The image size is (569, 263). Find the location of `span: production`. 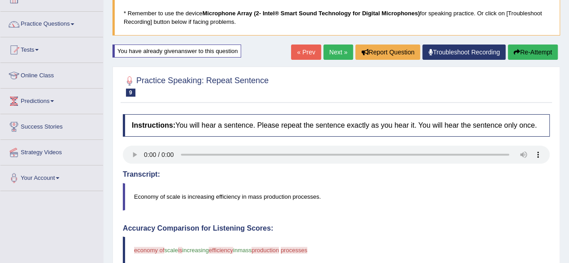

span: production is located at coordinates (265, 250).